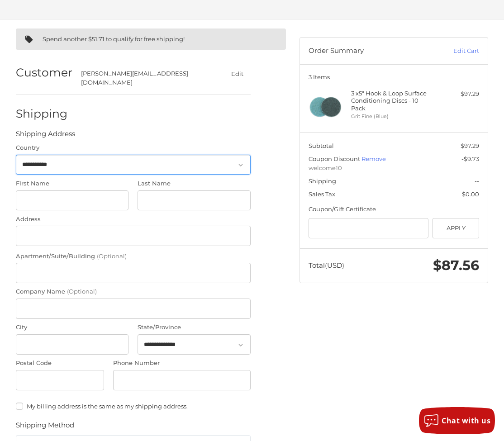 The height and width of the screenshot is (441, 504). I want to click on label: Company Name, so click(133, 292).